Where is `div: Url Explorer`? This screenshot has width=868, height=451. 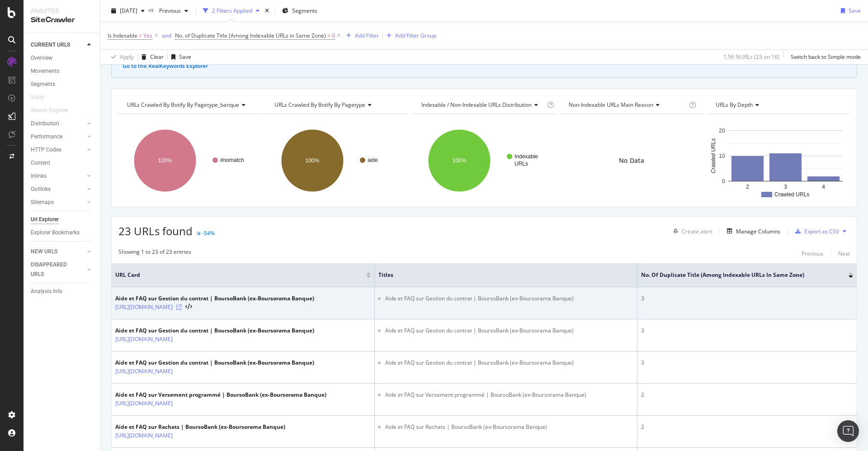
div: Url Explorer is located at coordinates (45, 219).